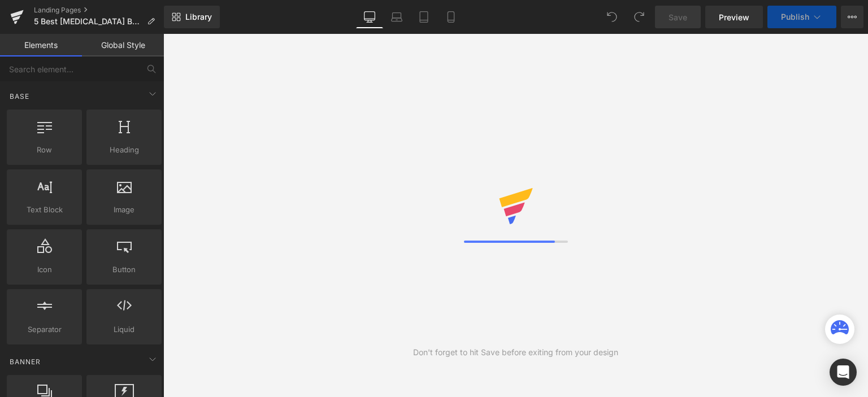 Image resolution: width=868 pixels, height=397 pixels. What do you see at coordinates (843, 373) in the screenshot?
I see `div: Open Intercom Messenger` at bounding box center [843, 373].